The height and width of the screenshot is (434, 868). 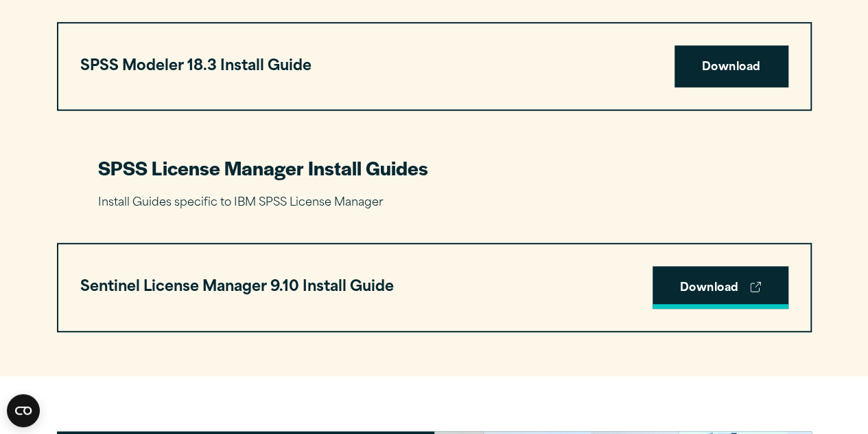 I want to click on h3: SPSS License Manager Install Guides, so click(x=434, y=168).